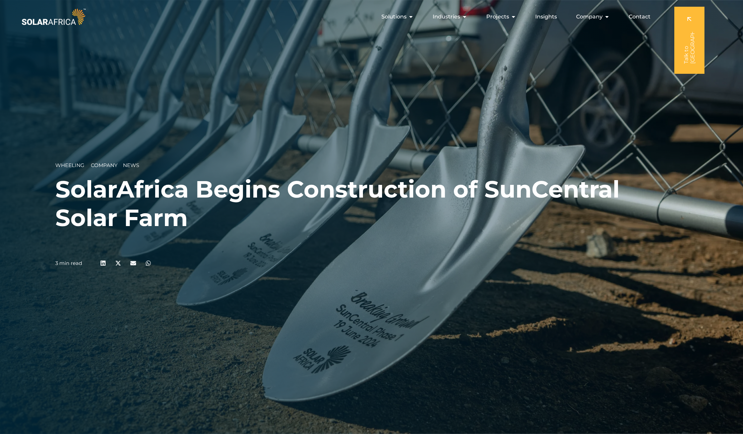 The image size is (743, 434). What do you see at coordinates (371, 17) in the screenshot?
I see `nav: Menu` at bounding box center [371, 17].